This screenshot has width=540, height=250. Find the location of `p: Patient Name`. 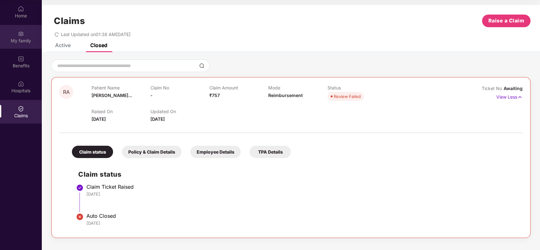

p: Patient Name is located at coordinates (121, 88).